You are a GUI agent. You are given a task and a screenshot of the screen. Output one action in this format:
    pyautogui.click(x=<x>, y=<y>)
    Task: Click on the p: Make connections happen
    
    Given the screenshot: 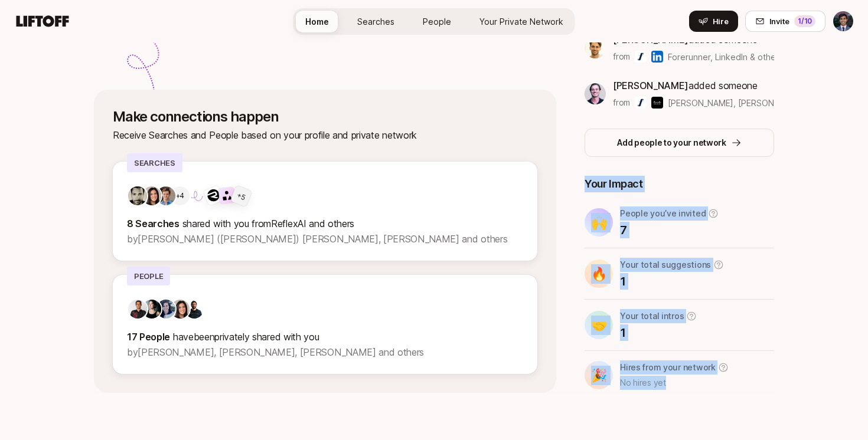 What is the action you would take?
    pyautogui.click(x=325, y=117)
    